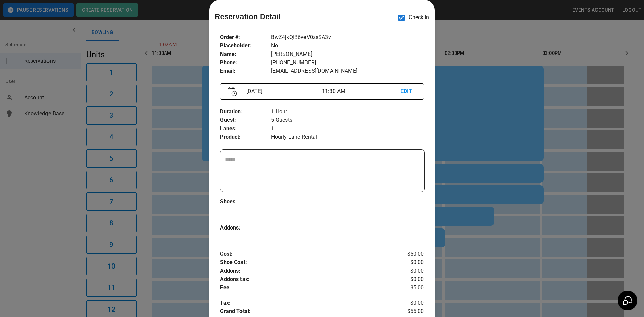 This screenshot has height=317, width=644. I want to click on p: Tax :, so click(305, 303).